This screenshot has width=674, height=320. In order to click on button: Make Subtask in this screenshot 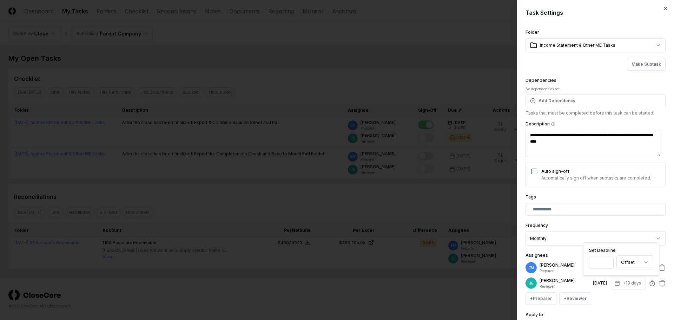, I will do `click(646, 64)`.